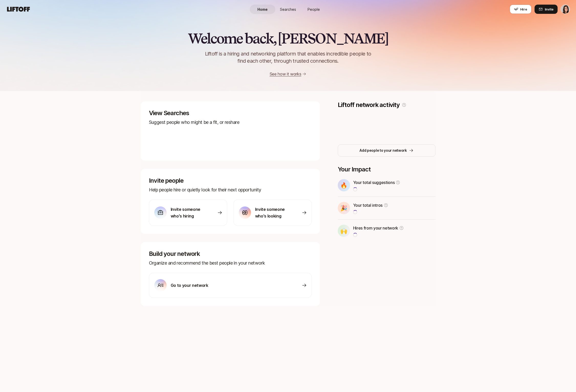 This screenshot has height=392, width=576. What do you see at coordinates (230, 113) in the screenshot?
I see `p: View Searches` at bounding box center [230, 113].